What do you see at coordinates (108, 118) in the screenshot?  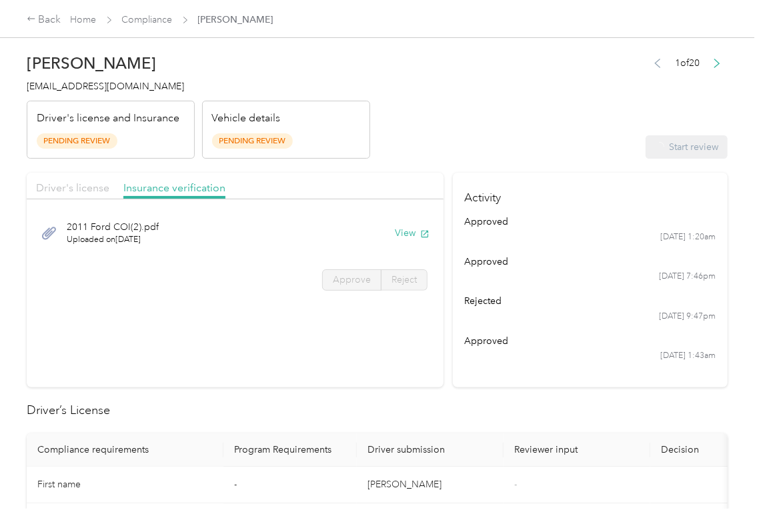 I see `p: Driver's license and Insurance` at bounding box center [108, 118].